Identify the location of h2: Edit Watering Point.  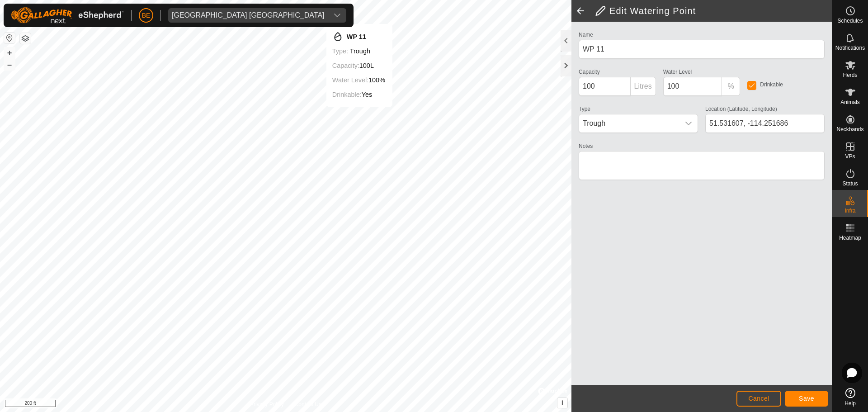
(713, 11).